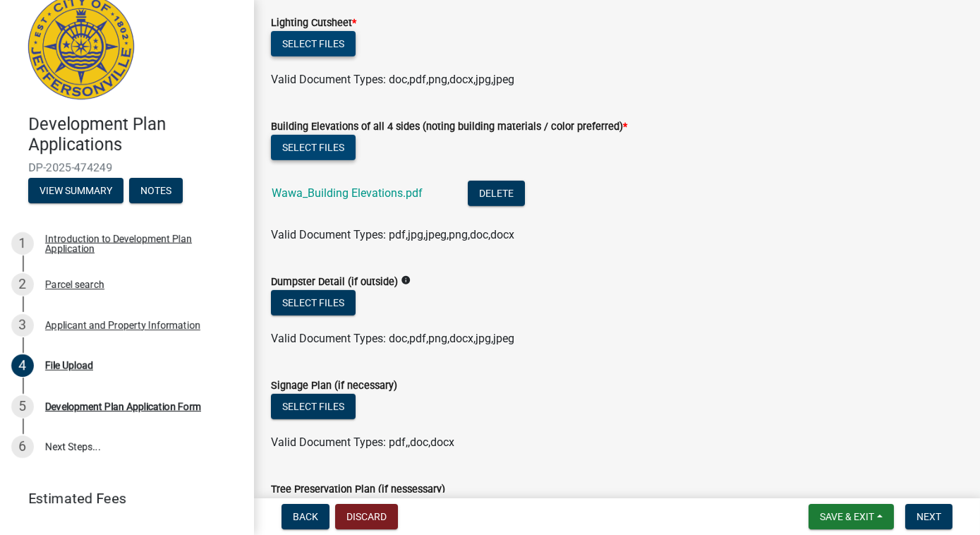 Image resolution: width=980 pixels, height=535 pixels. I want to click on div: File Upload, so click(69, 366).